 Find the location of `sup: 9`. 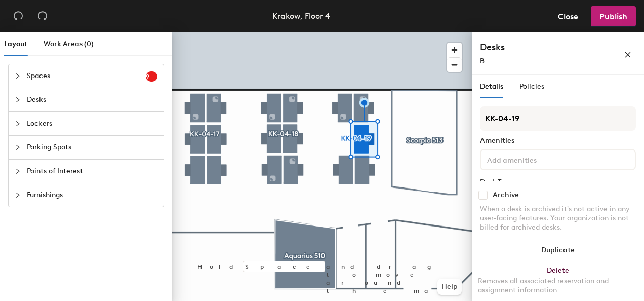

sup: 9 is located at coordinates (151, 77).